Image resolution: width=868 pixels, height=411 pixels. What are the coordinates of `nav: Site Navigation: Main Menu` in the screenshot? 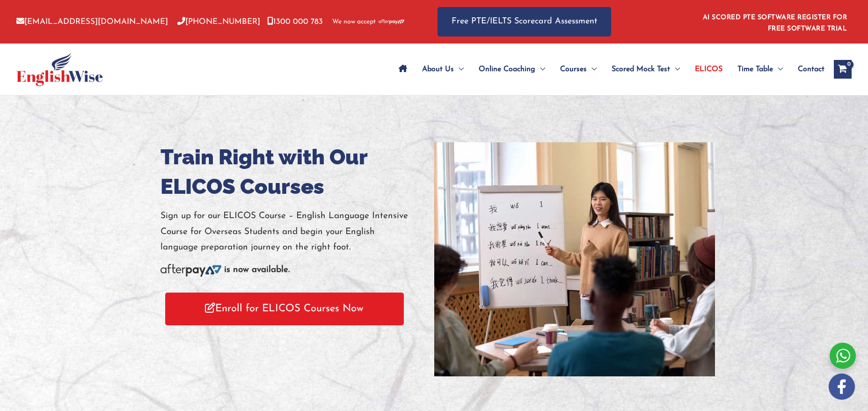 It's located at (608, 69).